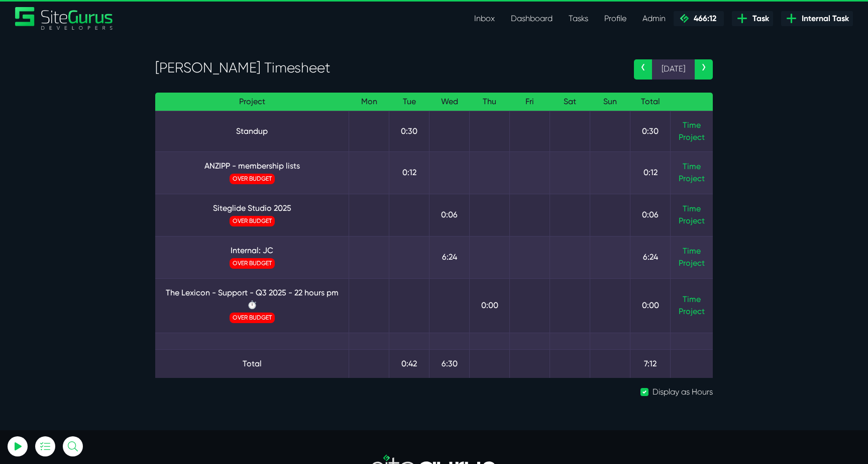  Describe the element at coordinates (410, 363) in the screenshot. I see `td: 0:42` at that location.